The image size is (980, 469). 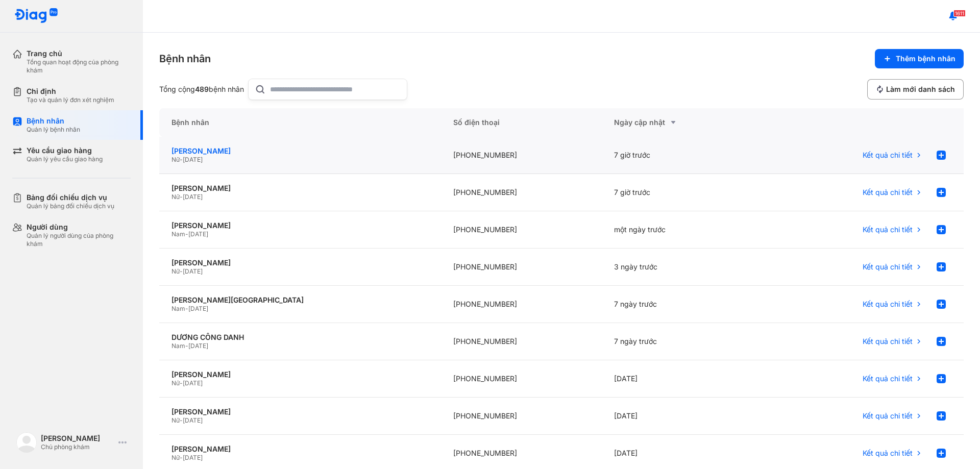 What do you see at coordinates (70, 198) in the screenshot?
I see `div: Bảng đối chiếu dịch vụ` at bounding box center [70, 198].